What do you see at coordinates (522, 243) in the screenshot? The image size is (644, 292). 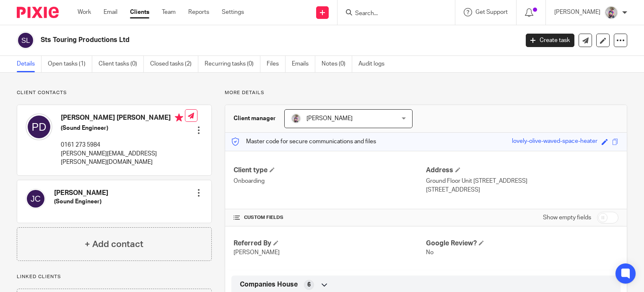 I see `h4: Google Review?` at bounding box center [522, 243].